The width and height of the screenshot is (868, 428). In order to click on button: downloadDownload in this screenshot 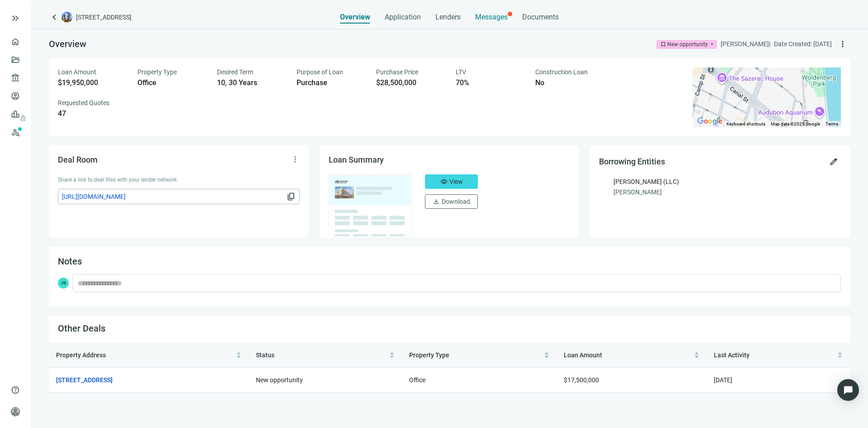, I will do `click(451, 201)`.